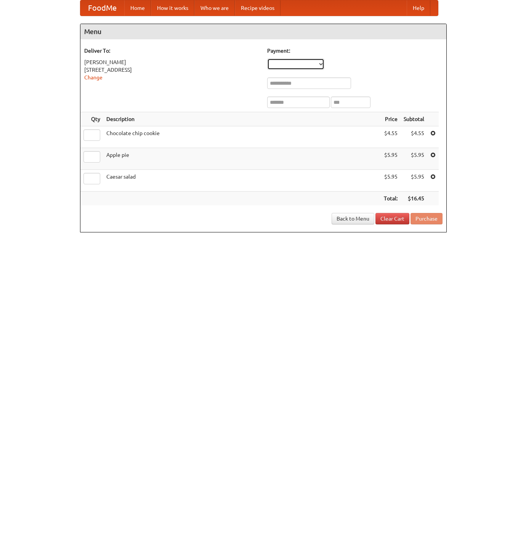 The height and width of the screenshot is (540, 518). I want to click on h5: Payment:, so click(355, 51).